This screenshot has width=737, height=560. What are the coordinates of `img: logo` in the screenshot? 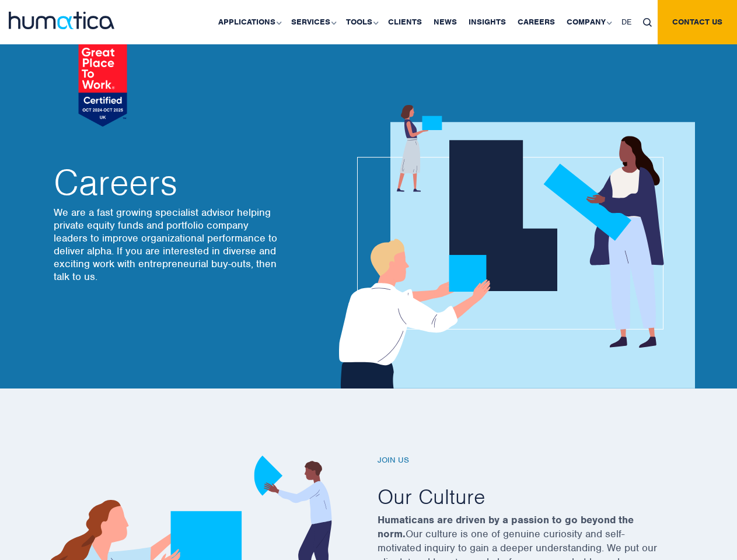 It's located at (61, 20).